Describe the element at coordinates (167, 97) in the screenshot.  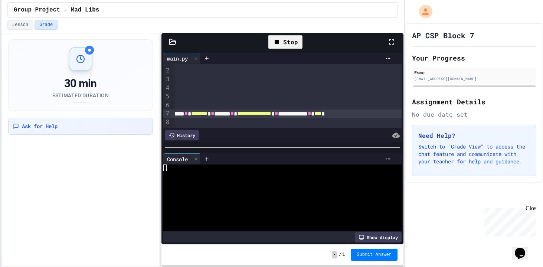
I see `div: 5` at that location.